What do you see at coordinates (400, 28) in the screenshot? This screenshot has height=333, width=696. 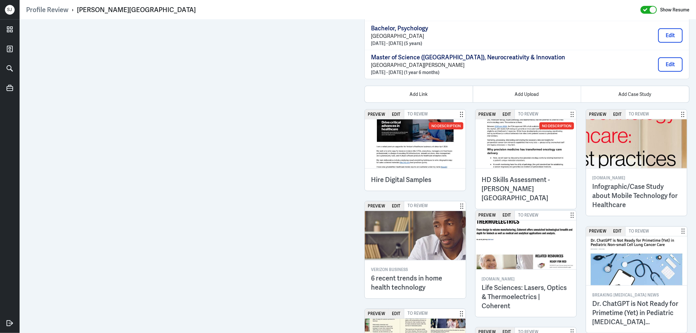 I see `p: Bachelor, Psychology` at bounding box center [400, 28].